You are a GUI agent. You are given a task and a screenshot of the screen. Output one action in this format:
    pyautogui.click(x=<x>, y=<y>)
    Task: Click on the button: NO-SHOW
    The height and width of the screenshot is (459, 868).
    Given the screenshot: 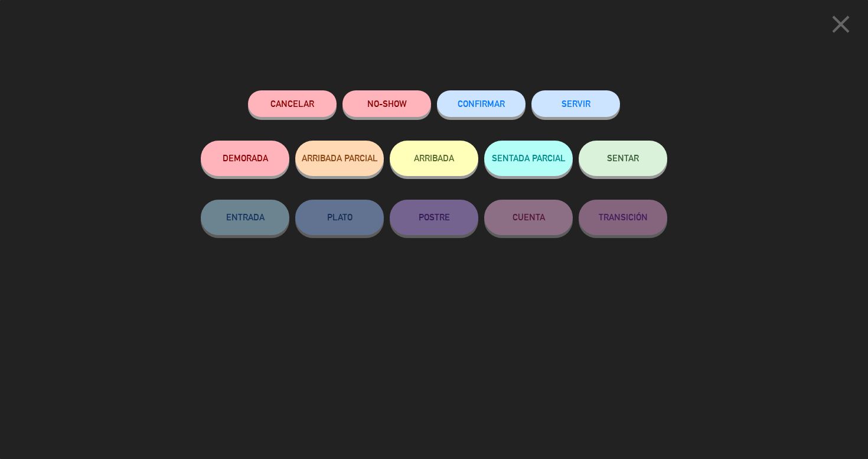 What is the action you would take?
    pyautogui.click(x=387, y=104)
    